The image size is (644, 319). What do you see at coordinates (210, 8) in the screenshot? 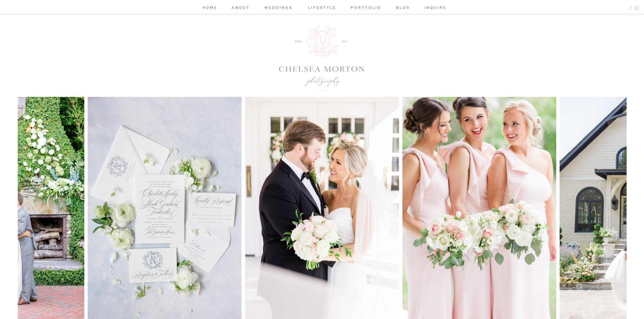
I see `a: home` at bounding box center [210, 8].